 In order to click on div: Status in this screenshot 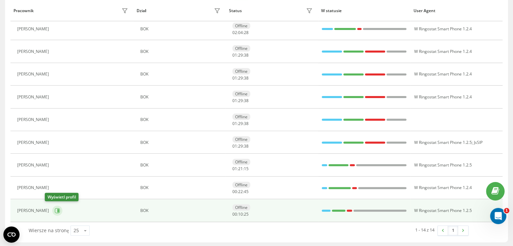, I will do `click(236, 11)`.